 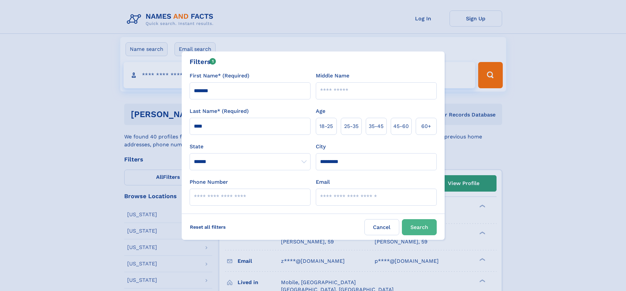 I want to click on span: 45‑60, so click(x=401, y=126).